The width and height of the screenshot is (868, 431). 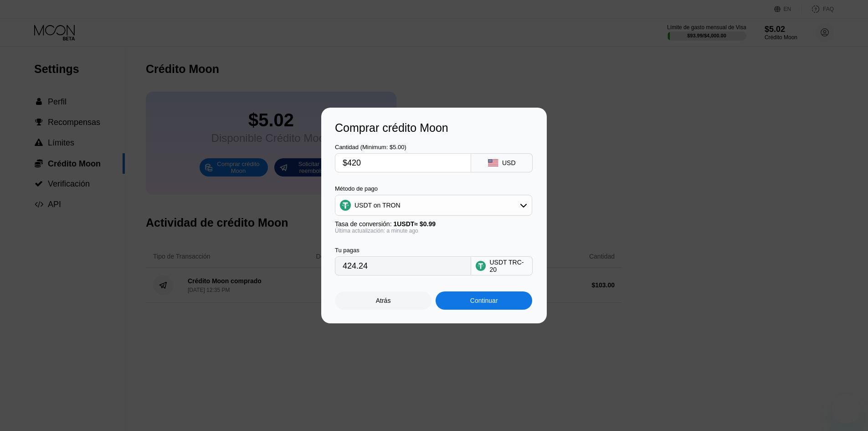 What do you see at coordinates (509, 163) in the screenshot?
I see `div: USD` at bounding box center [509, 163].